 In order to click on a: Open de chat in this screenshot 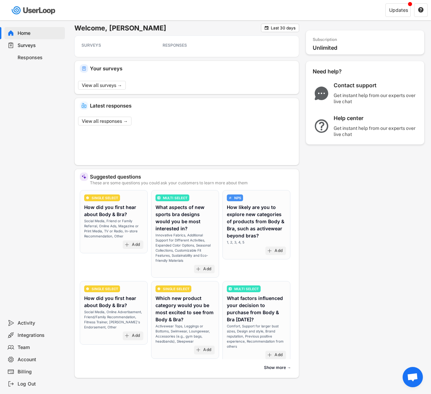, I will do `click(413, 377)`.